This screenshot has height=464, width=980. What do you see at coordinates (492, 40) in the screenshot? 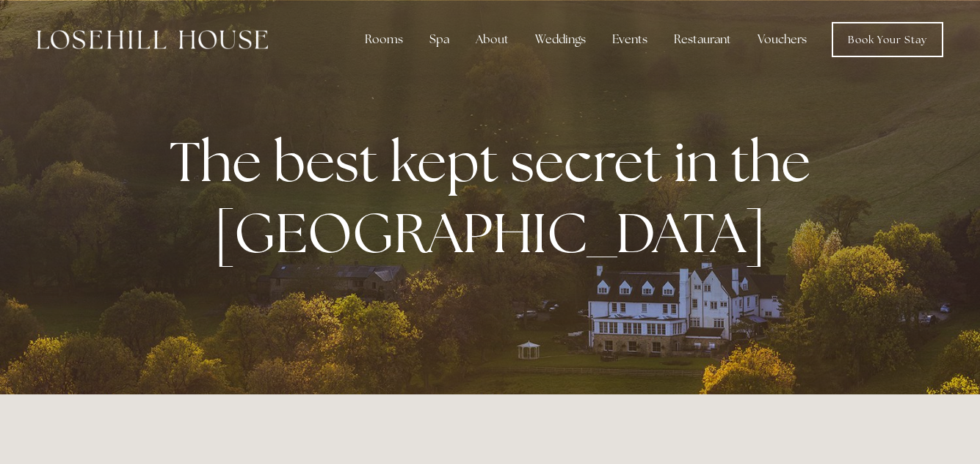
I see `div: About` at bounding box center [492, 40].